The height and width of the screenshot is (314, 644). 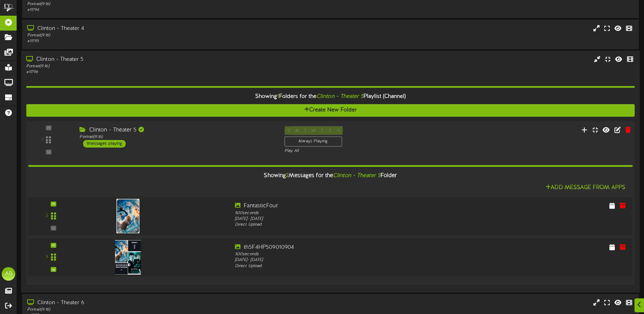 I want to click on button: Add Message From Apps, so click(x=585, y=188).